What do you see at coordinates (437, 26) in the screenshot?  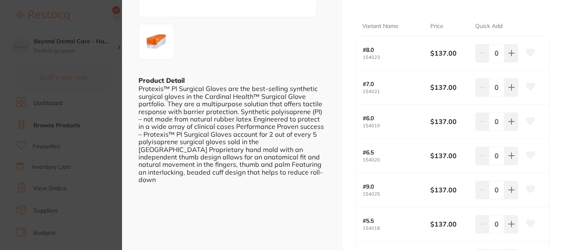 I see `p: Price` at bounding box center [437, 26].